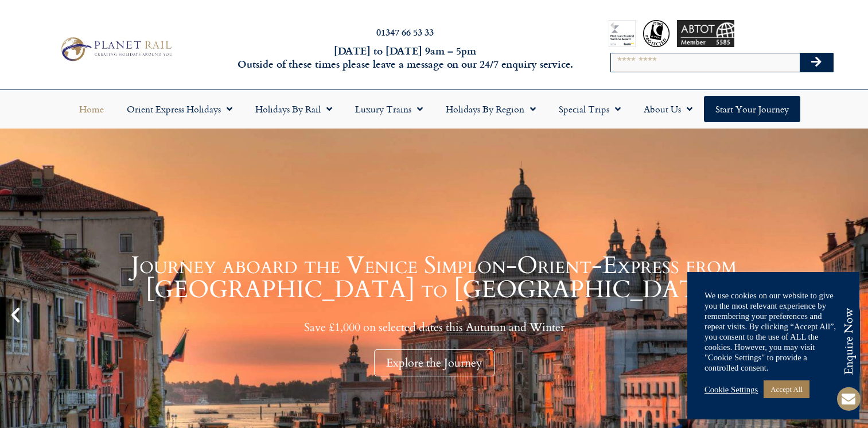 The height and width of the screenshot is (428, 868). I want to click on a: Holidays by Region, so click(491, 109).